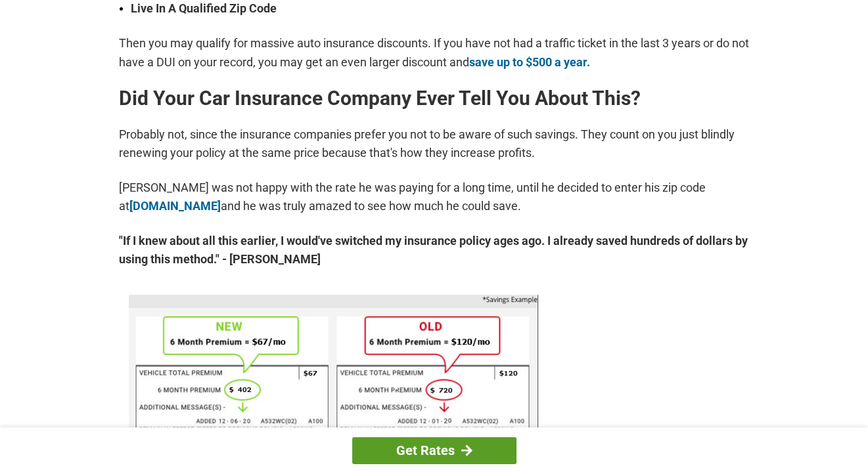 Image resolution: width=868 pixels, height=474 pixels. What do you see at coordinates (434, 451) in the screenshot?
I see `a: Get Rates` at bounding box center [434, 451].